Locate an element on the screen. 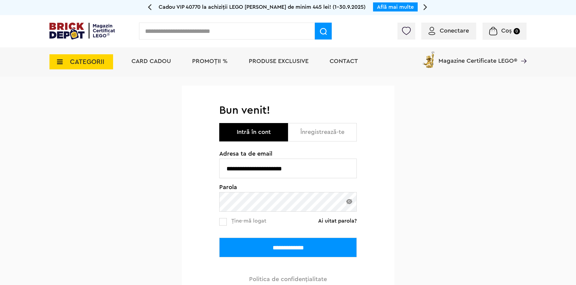  button: Intră în cont is located at coordinates (253, 132).